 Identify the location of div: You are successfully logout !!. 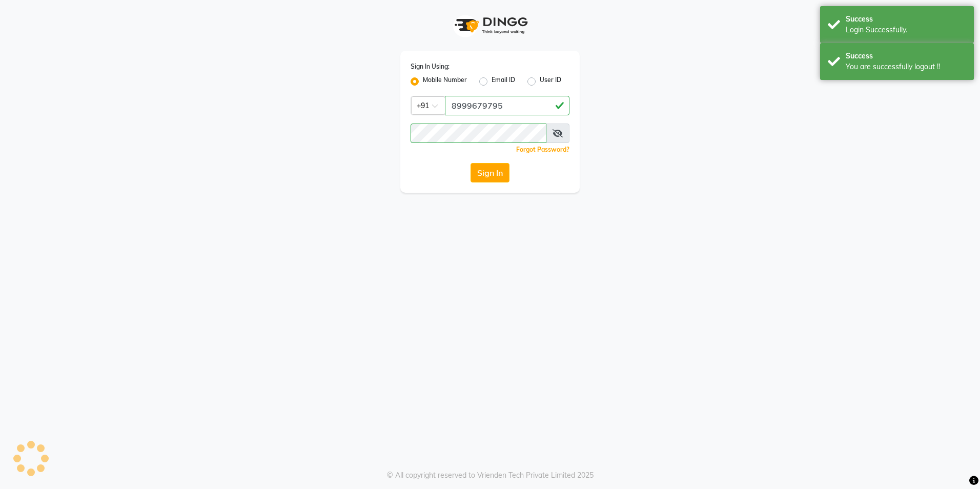
(905, 67).